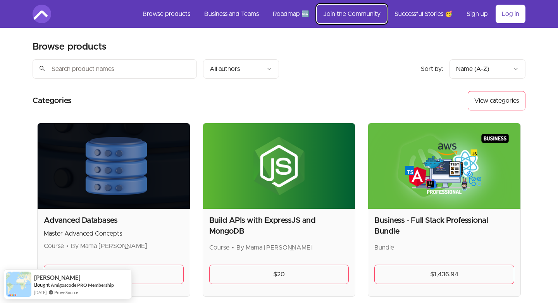 This screenshot has width=558, height=303. Describe the element at coordinates (352, 14) in the screenshot. I see `a: Join the Community` at that location.